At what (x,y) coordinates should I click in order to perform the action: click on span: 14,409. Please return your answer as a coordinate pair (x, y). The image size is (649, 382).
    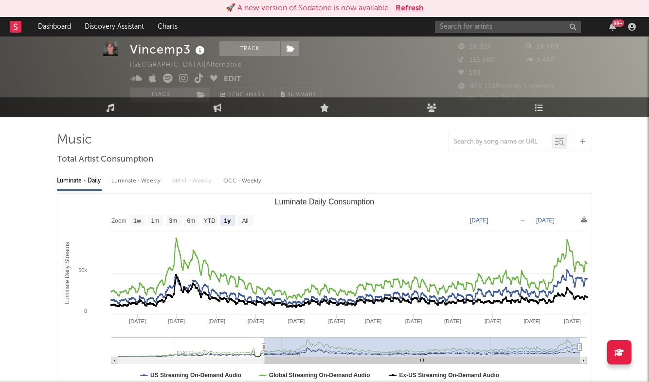
    Looking at the image, I should click on (543, 47).